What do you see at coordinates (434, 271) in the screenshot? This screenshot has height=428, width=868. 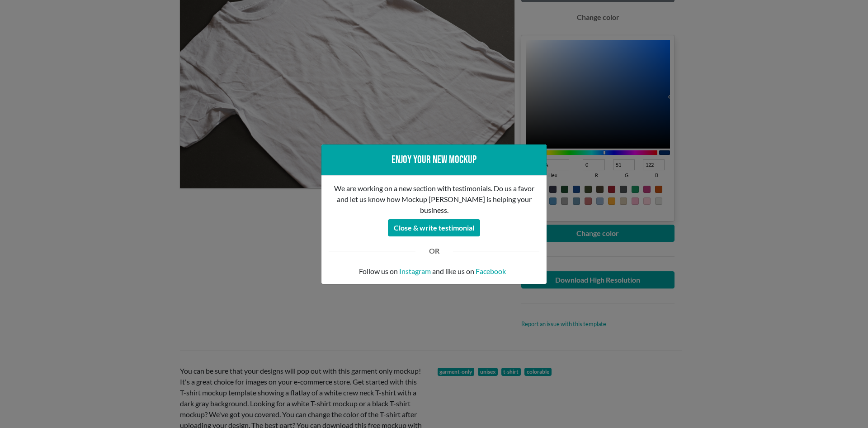 I see `p: Follow us on and like us on` at bounding box center [434, 271].